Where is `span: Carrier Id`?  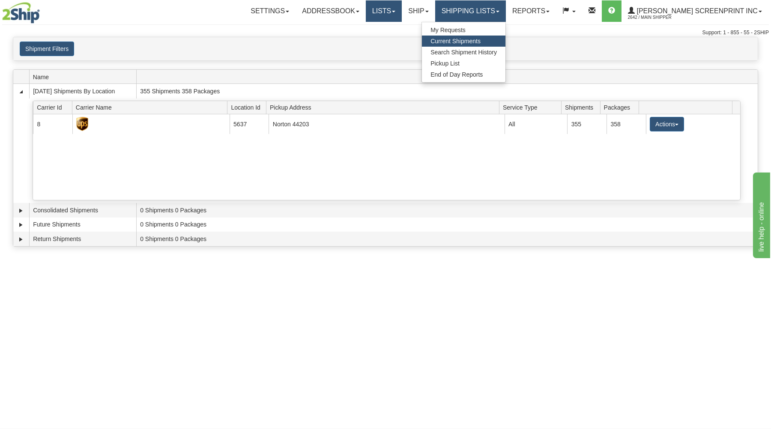
span: Carrier Id is located at coordinates (54, 107).